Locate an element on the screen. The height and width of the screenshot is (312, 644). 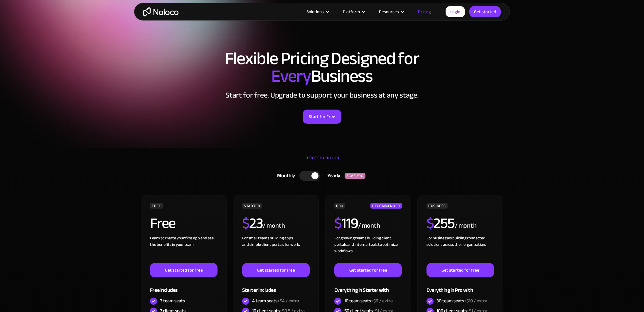
a: Start for Free is located at coordinates (322, 117).